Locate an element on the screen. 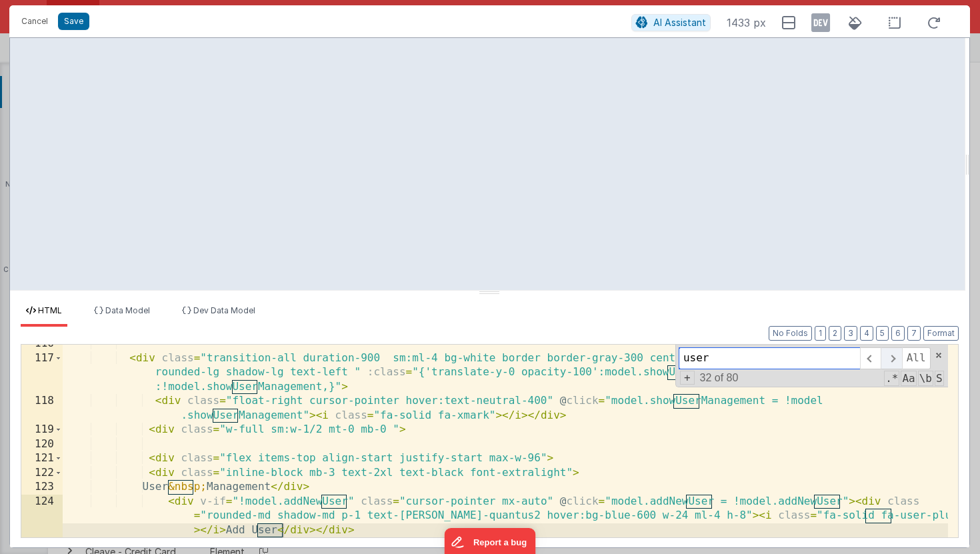  button: Format is located at coordinates (941, 334).